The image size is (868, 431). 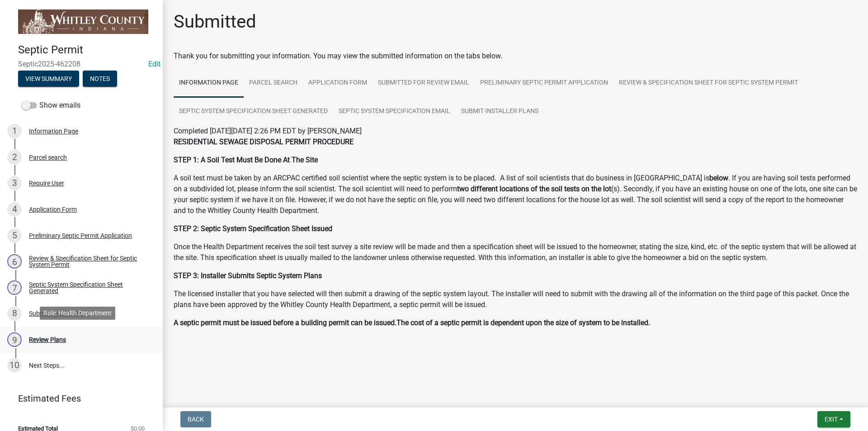 I want to click on a: Septic System Specification Email, so click(x=394, y=112).